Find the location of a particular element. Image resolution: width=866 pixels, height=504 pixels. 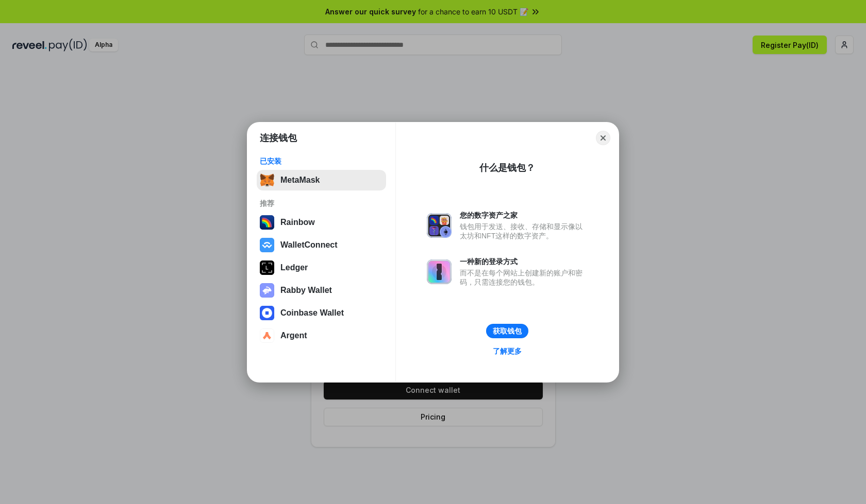

img: svg+xml,%3Csvg%20xmlns%3D%22http%3A%2F%2Fwww.w3.org%2F2000%2Fsvg%22%20width%3D%2228%22%20height%3... is located at coordinates (267, 268).